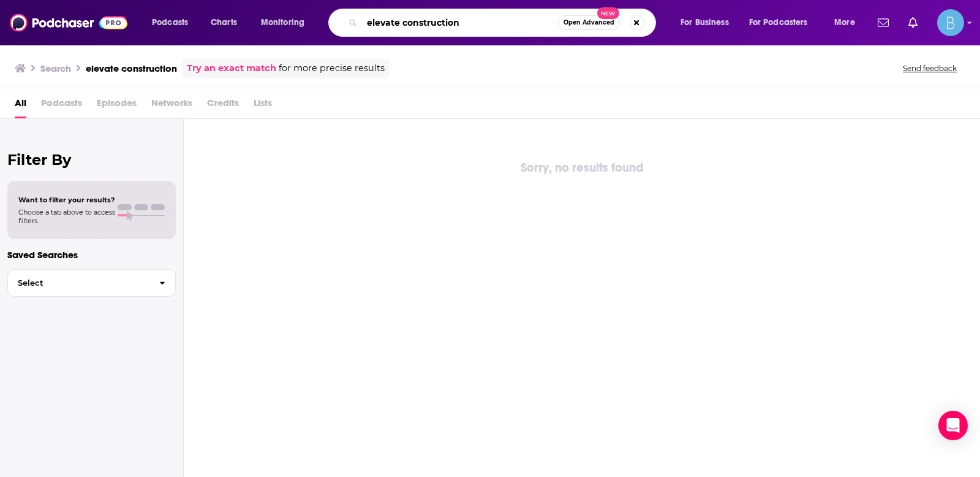  I want to click on h2: Filter By, so click(91, 159).